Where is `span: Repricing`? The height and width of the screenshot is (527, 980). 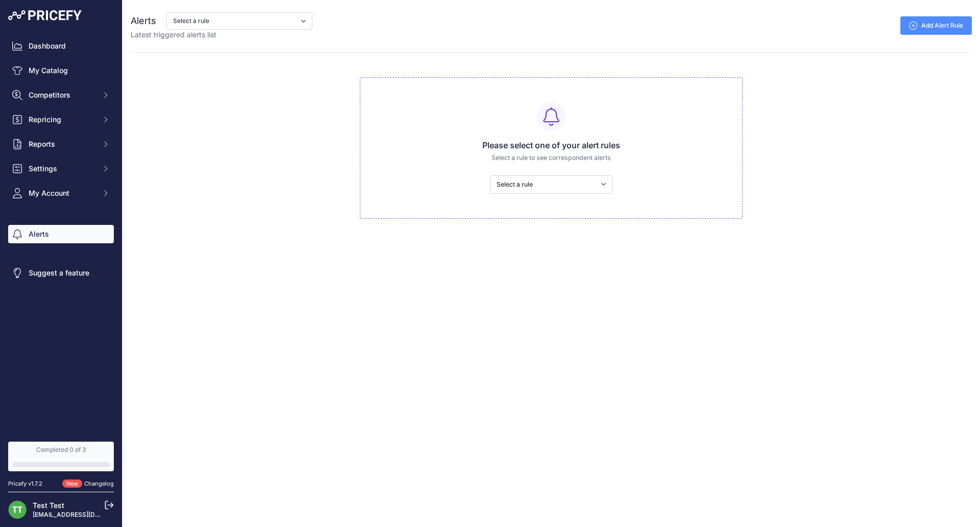 span: Repricing is located at coordinates (62, 119).